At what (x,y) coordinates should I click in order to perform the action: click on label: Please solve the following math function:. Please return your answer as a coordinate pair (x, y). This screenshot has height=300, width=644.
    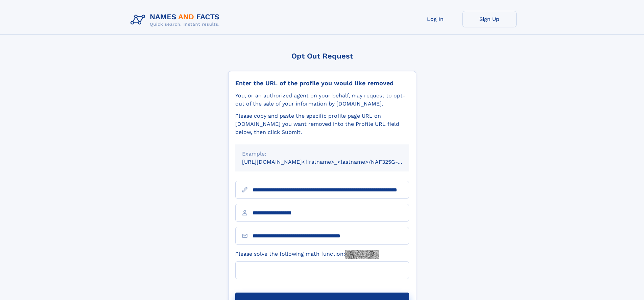
    Looking at the image, I should click on (307, 254).